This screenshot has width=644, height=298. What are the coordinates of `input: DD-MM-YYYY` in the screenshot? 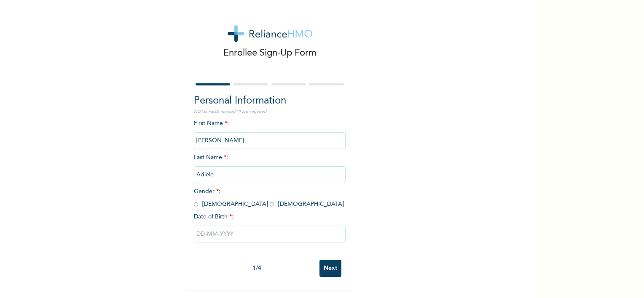 It's located at (270, 234).